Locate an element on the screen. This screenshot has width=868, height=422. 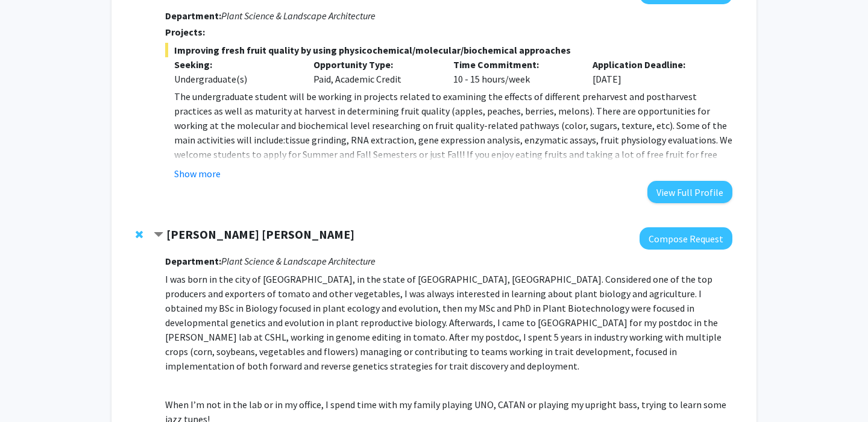
span: Improving fresh fruit quality by using physicochemical/molecular/biochemical approaches is located at coordinates (449, 50).